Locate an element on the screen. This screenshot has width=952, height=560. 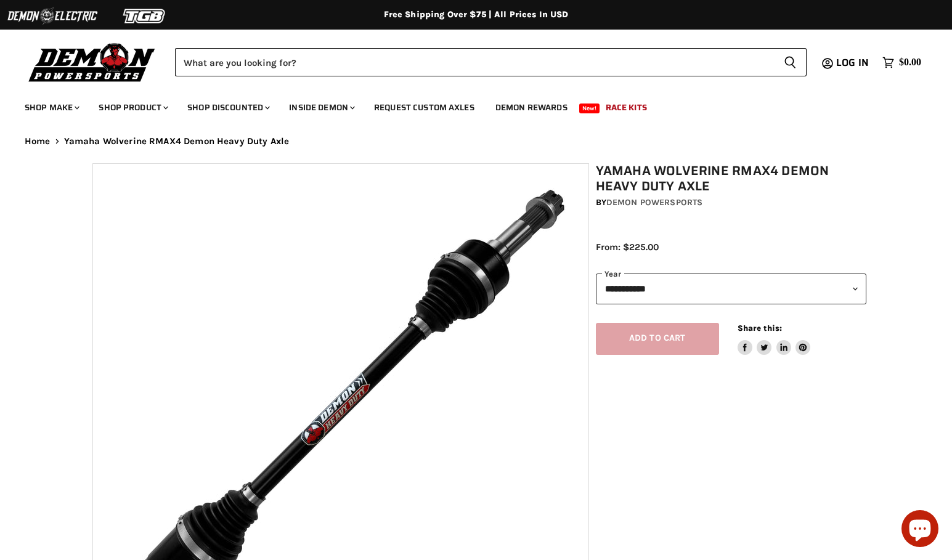
img: Demon Electric Logo 2 is located at coordinates (52, 16).